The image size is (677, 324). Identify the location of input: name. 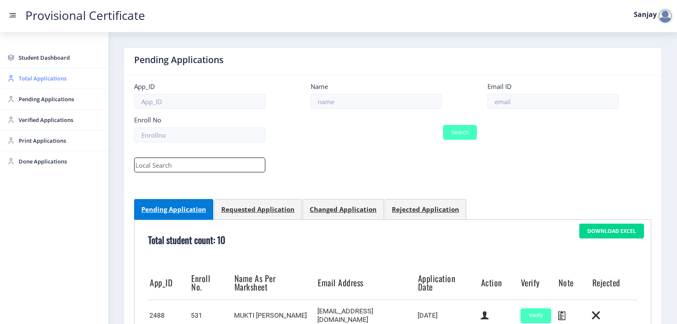
(376, 101).